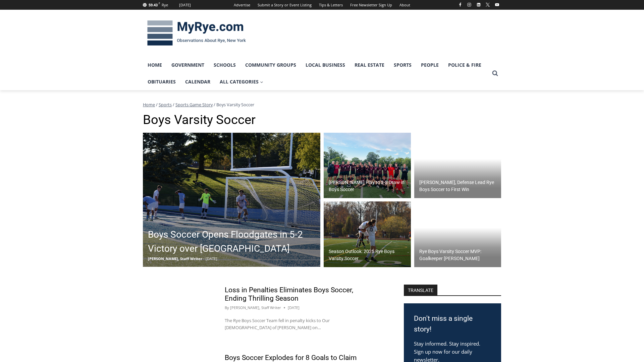 The image size is (644, 362). What do you see at coordinates (188, 65) in the screenshot?
I see `a: Government` at bounding box center [188, 65].